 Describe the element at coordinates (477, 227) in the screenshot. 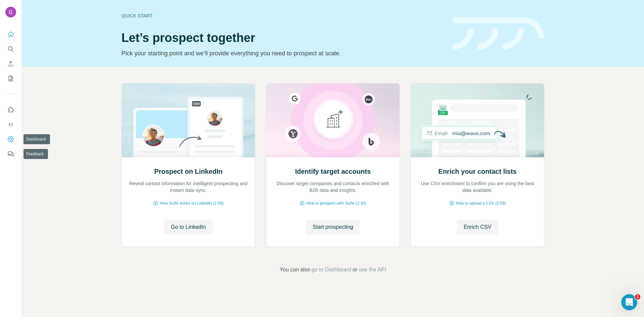

I see `span: Enrich CSV` at that location.